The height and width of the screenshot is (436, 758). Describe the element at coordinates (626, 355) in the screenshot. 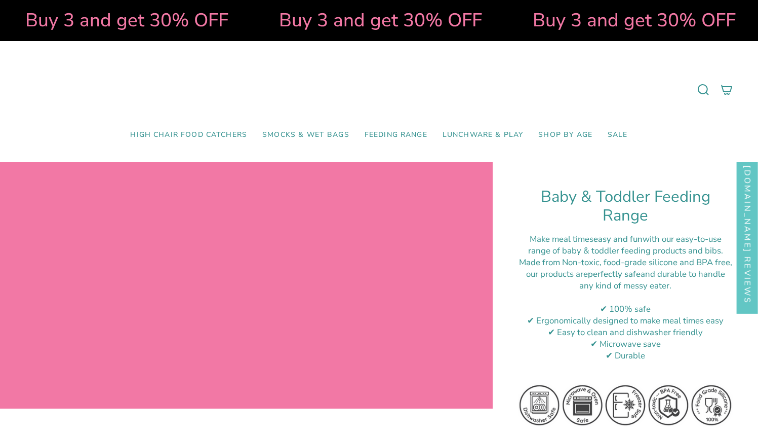

I see `div: ✔ Durable` at that location.